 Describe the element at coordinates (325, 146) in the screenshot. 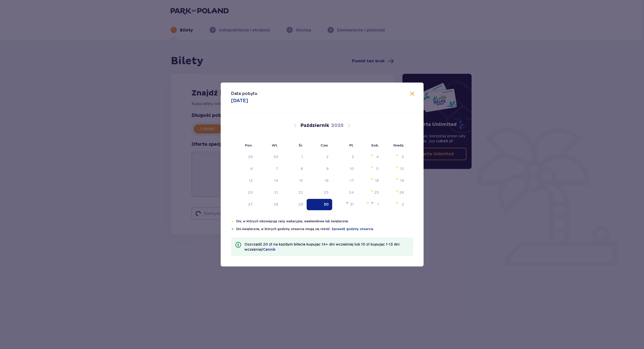

I see `small: Czw.` at that location.